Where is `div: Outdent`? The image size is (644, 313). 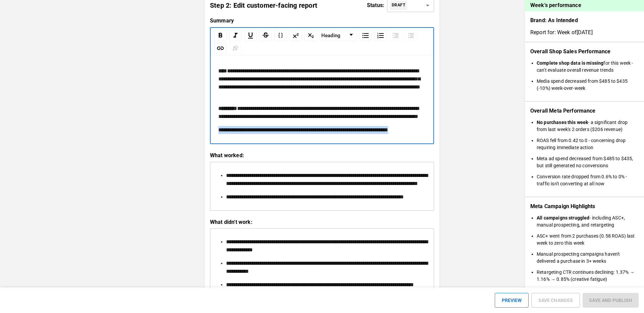 div: Outdent is located at coordinates (411, 36).